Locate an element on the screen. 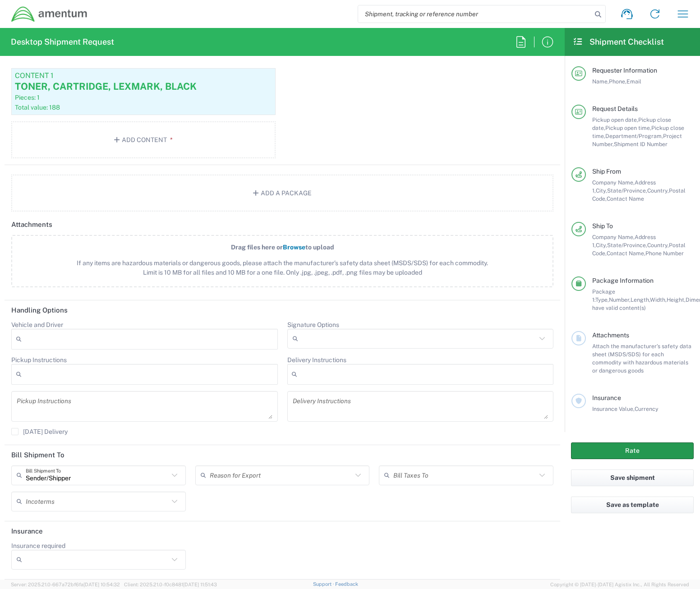 The height and width of the screenshot is (589, 700). a: Support is located at coordinates (324, 584).